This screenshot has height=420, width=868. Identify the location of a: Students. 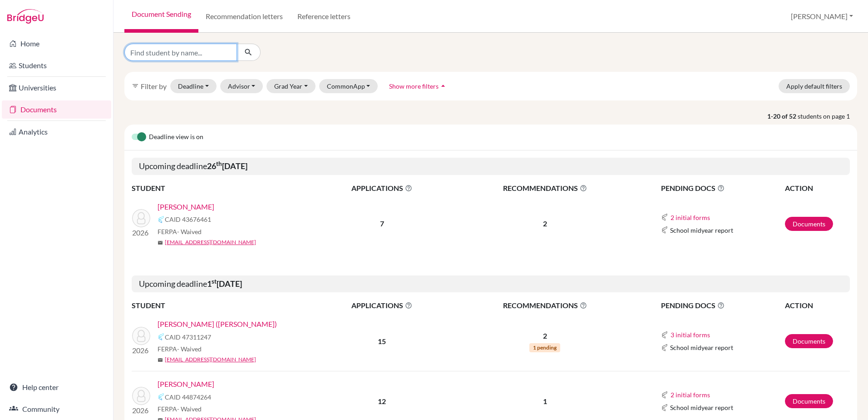
(56, 65).